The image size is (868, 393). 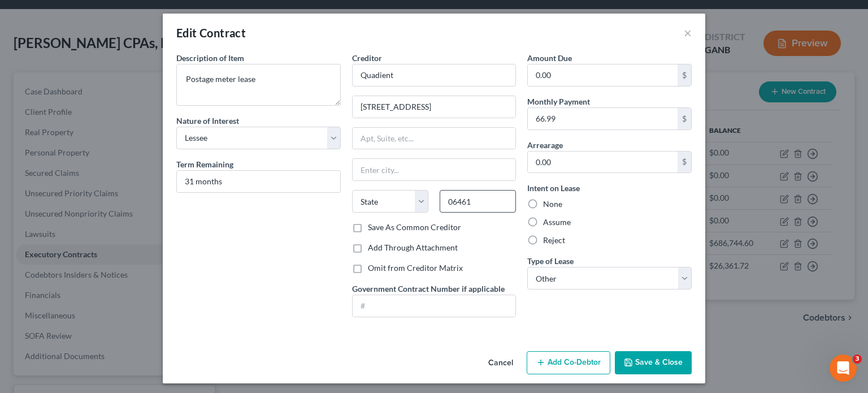 I want to click on label: None, so click(x=553, y=204).